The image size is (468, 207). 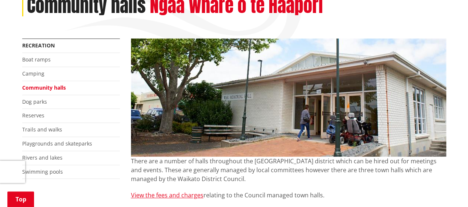 What do you see at coordinates (167, 195) in the screenshot?
I see `a: View the fees and charges` at bounding box center [167, 195].